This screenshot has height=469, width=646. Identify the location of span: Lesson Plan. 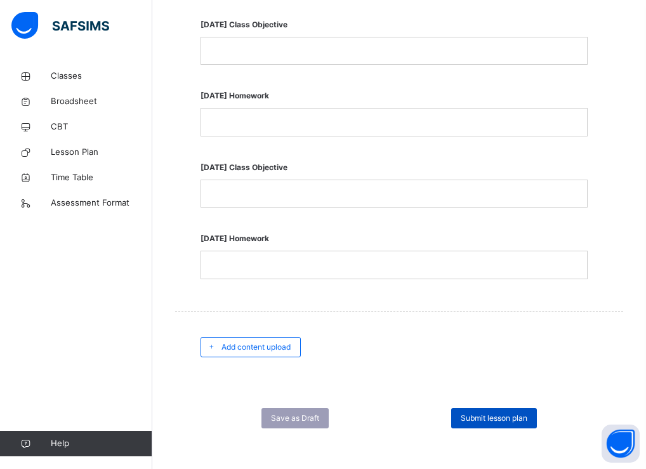
(102, 152).